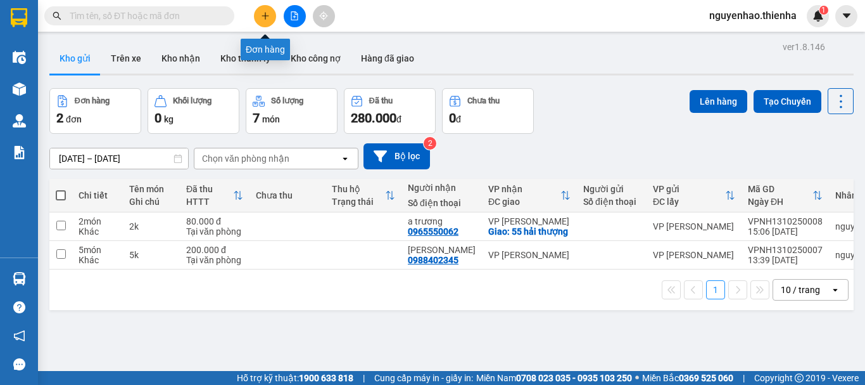  What do you see at coordinates (359, 201) in the screenshot?
I see `div: Trạng thái` at bounding box center [359, 201].